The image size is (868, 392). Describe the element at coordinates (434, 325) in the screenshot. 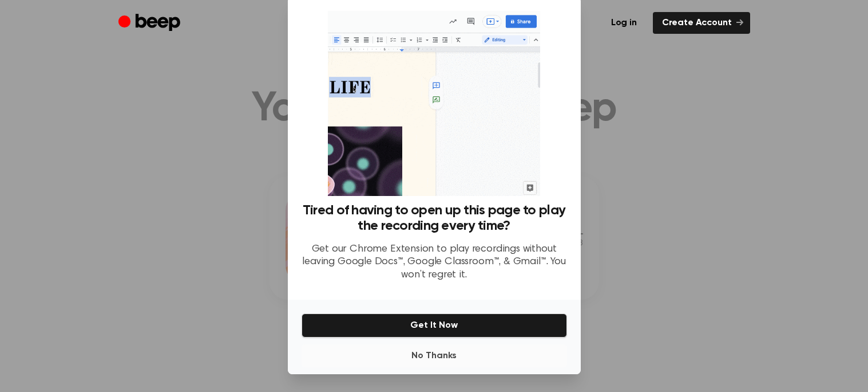

I see `button: Get It Now` at that location.